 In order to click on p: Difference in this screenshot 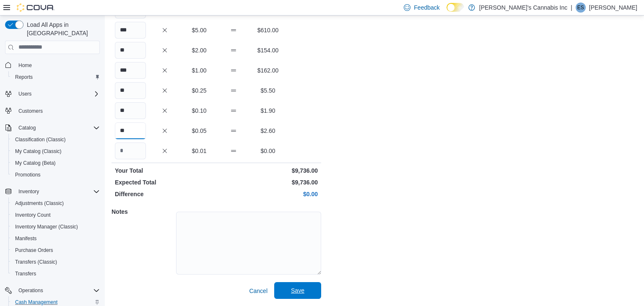, I will do `click(165, 194)`.